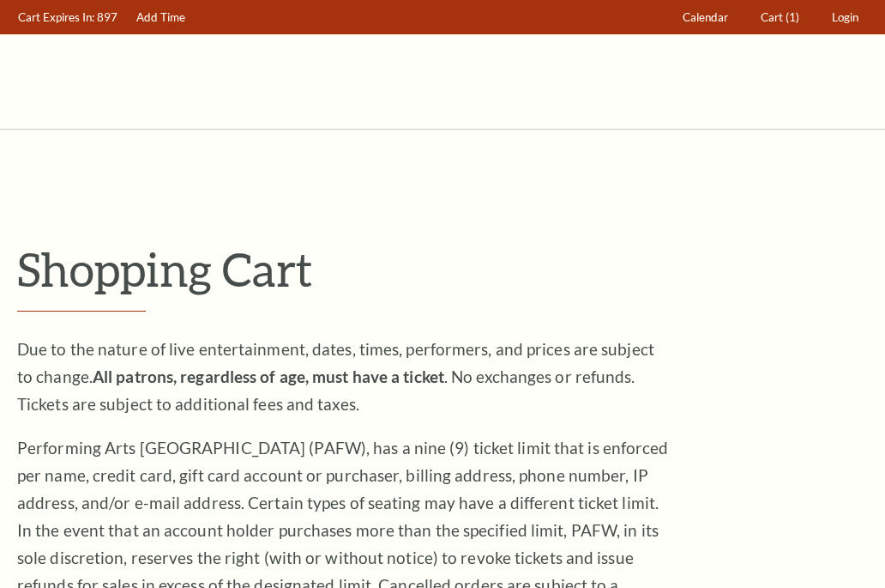  Describe the element at coordinates (772, 17) in the screenshot. I see `span: Cart` at that location.